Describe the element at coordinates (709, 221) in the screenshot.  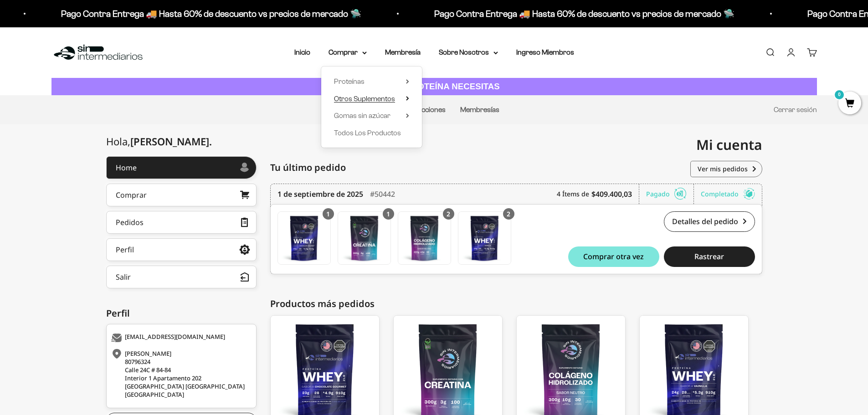
I see `a: Detalles del pedido` at that location.